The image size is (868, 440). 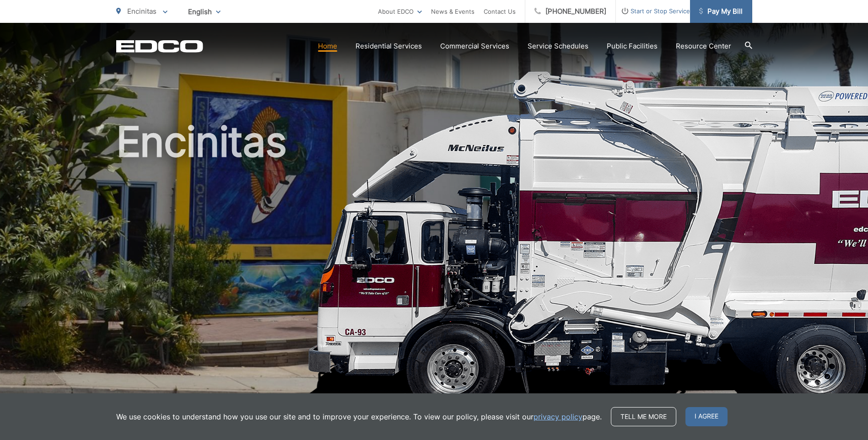 I want to click on a: Service Schedules, so click(x=558, y=46).